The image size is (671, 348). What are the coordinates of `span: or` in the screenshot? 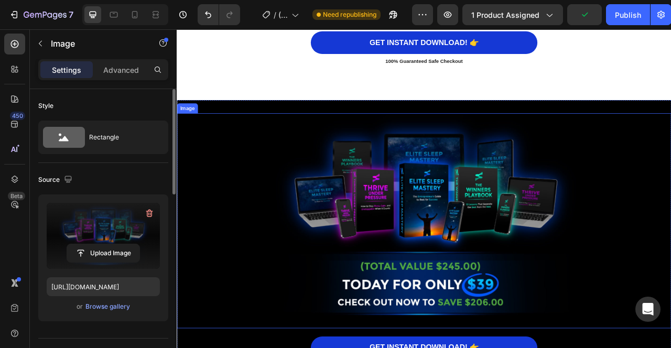 It's located at (80, 307).